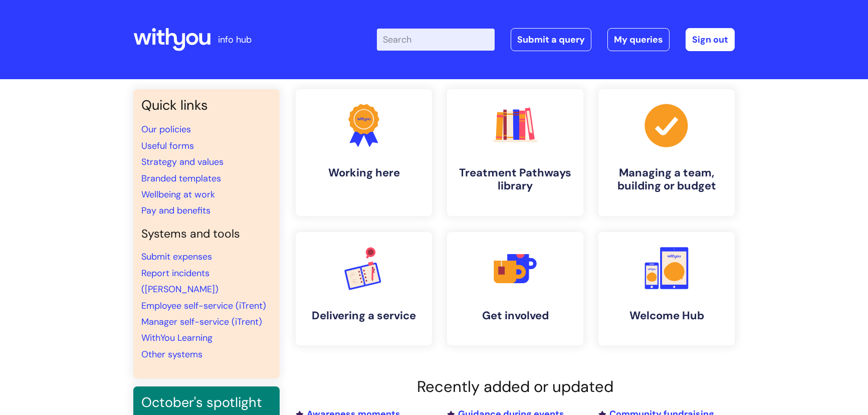 The width and height of the screenshot is (868, 415). What do you see at coordinates (177, 257) in the screenshot?
I see `a: Submit expenses` at bounding box center [177, 257].